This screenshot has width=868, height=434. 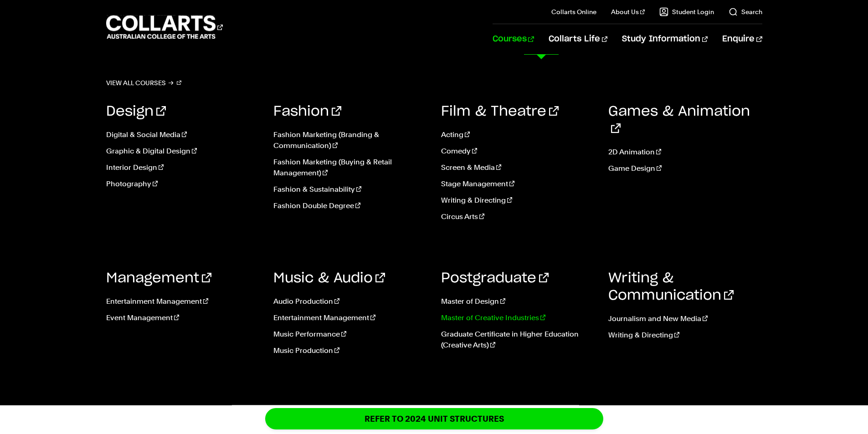 What do you see at coordinates (350, 334) in the screenshot?
I see `a: Music Performance` at bounding box center [350, 334].